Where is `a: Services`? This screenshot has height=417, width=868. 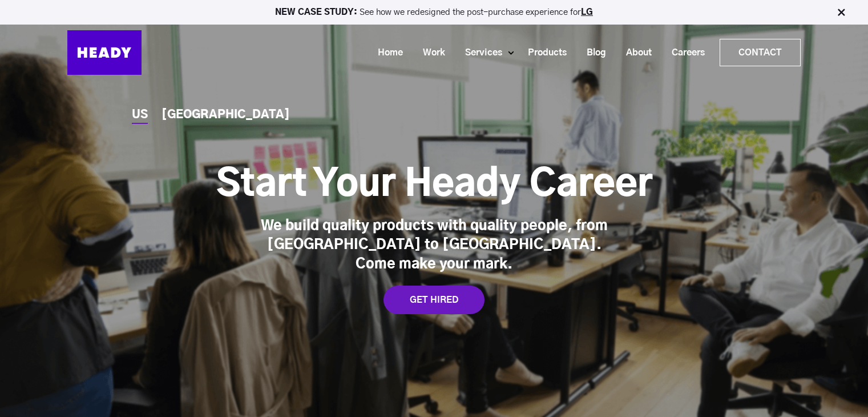 a: Services is located at coordinates (479, 53).